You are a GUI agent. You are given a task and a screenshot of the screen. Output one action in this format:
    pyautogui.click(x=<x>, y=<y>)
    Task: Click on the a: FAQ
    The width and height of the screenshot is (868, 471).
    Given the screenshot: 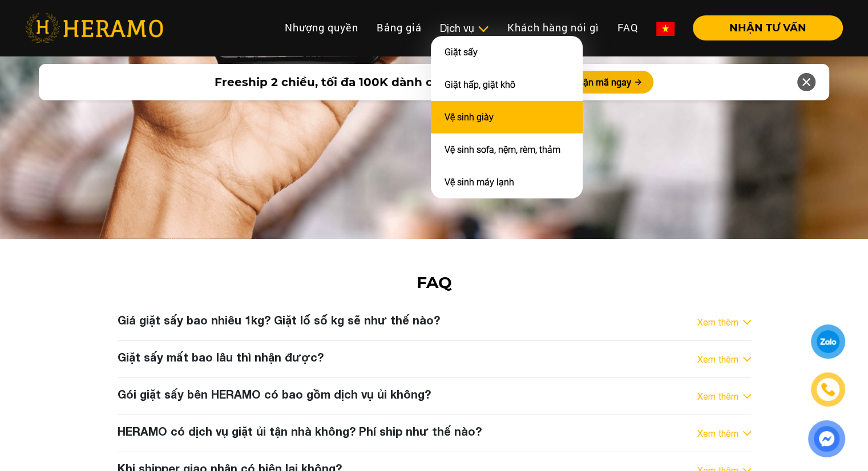 What is the action you would take?
    pyautogui.click(x=627, y=27)
    